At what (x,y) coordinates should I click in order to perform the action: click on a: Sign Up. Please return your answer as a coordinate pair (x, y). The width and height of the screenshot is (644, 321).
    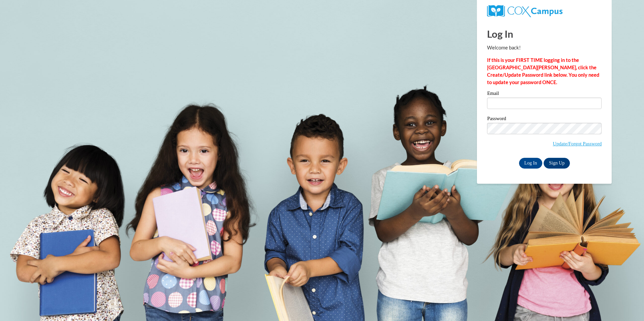
    Looking at the image, I should click on (557, 163).